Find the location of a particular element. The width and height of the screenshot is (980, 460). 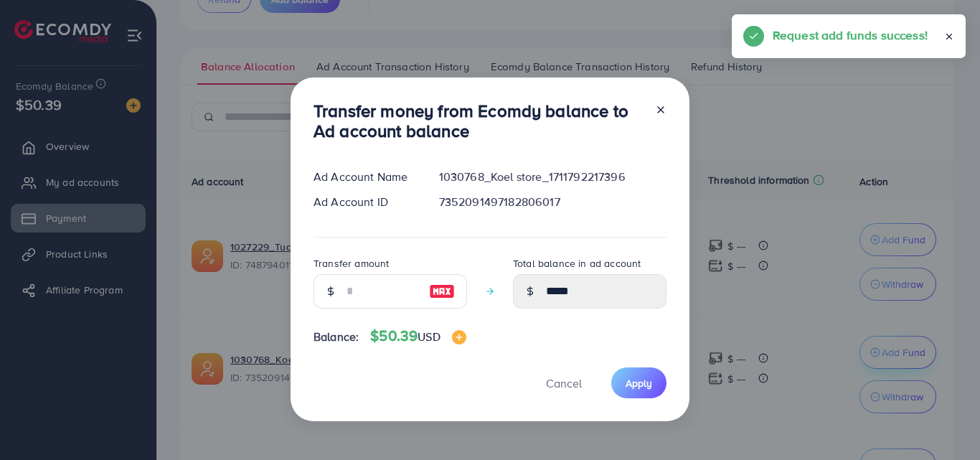

h3: Transfer money from Ecomdy balance to Ad account balance is located at coordinates (479, 122).